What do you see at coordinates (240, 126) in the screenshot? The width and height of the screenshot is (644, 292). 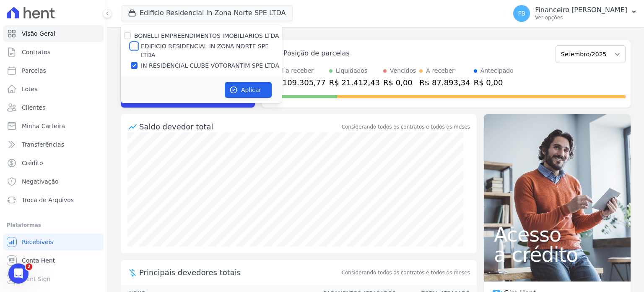 I see `div: Saldo devedor total` at bounding box center [240, 126].